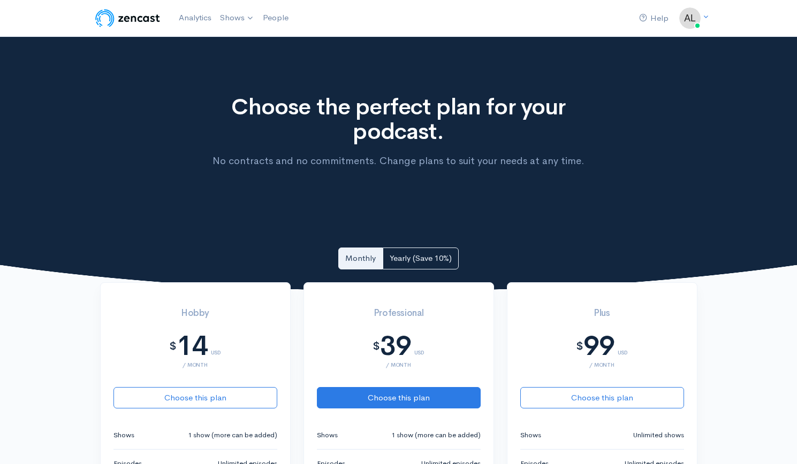 This screenshot has height=464, width=797. Describe the element at coordinates (398, 161) in the screenshot. I see `p: No contracts and no commitments. Change plans to suit your needs at any time.` at that location.